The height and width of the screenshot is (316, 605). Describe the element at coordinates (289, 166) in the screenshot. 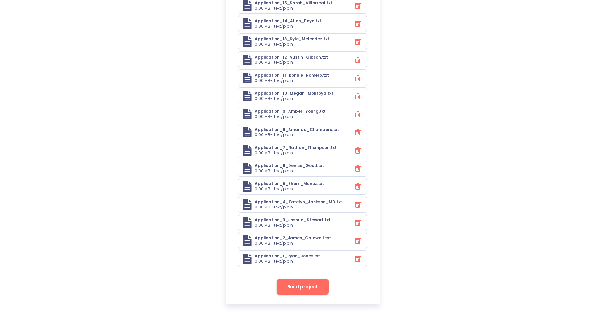

I see `p: Application_6_Denise_Good.txt` at that location.